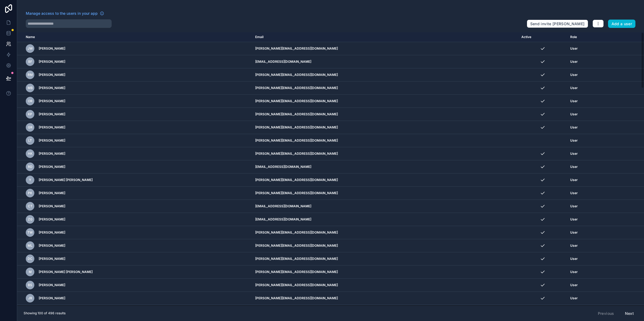 Image resolution: width=644 pixels, height=321 pixels. Describe the element at coordinates (30, 101) in the screenshot. I see `span: OR` at that location.